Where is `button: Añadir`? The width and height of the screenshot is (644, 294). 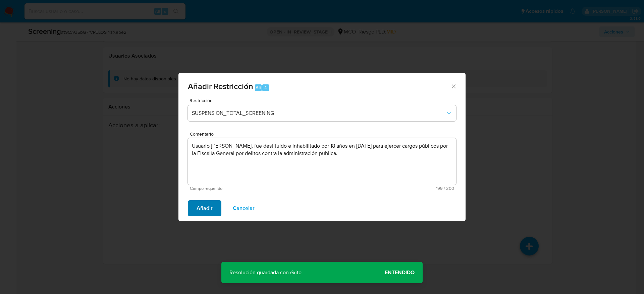
button: Añadir is located at coordinates (205, 209).